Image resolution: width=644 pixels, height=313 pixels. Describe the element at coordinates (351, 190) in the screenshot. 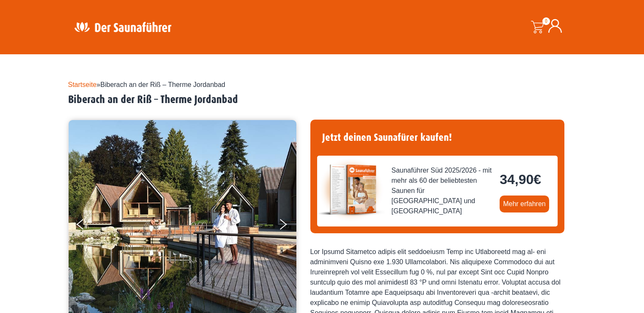

I see `img: der-saunafuehrer-2025-sued.jpg` at that location.